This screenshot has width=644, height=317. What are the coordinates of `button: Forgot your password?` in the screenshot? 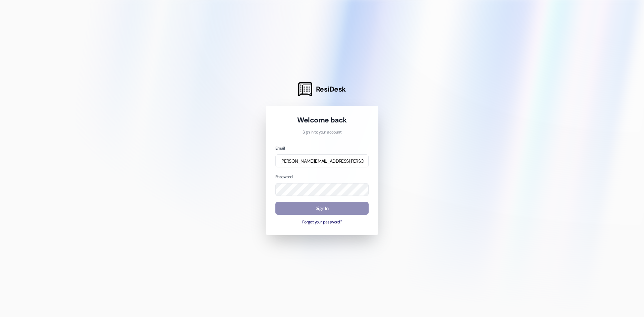 It's located at (322, 222).